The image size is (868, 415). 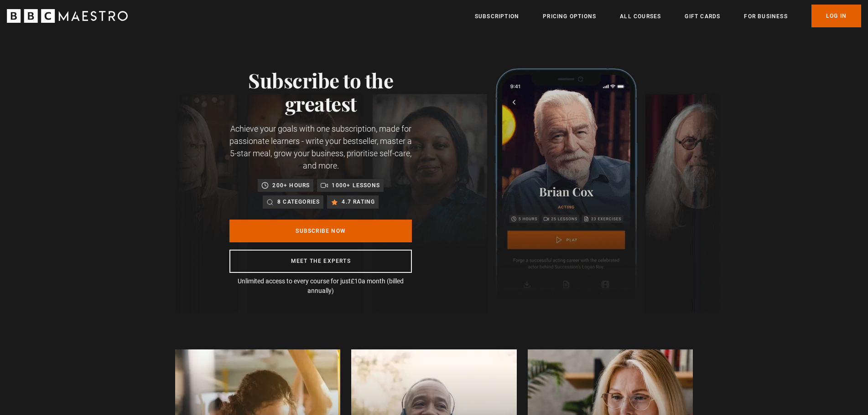 What do you see at coordinates (496, 16) in the screenshot?
I see `a: Subscription` at bounding box center [496, 16].